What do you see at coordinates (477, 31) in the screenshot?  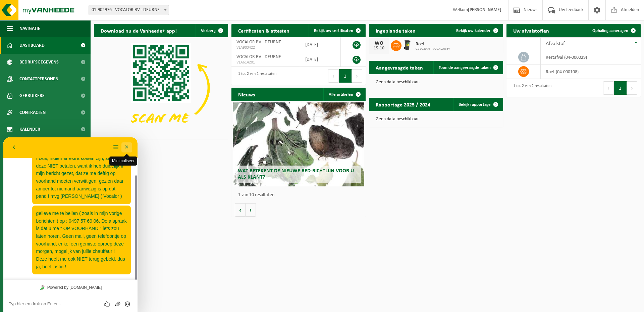 I see `a: Bekijk uw kalender` at bounding box center [477, 31].